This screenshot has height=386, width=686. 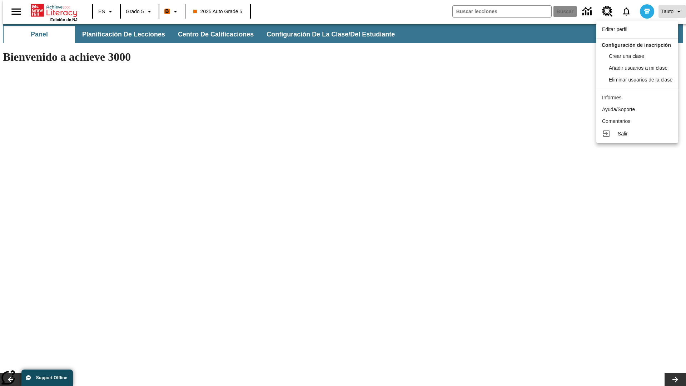 What do you see at coordinates (623, 134) in the screenshot?
I see `span: Salir` at bounding box center [623, 134].